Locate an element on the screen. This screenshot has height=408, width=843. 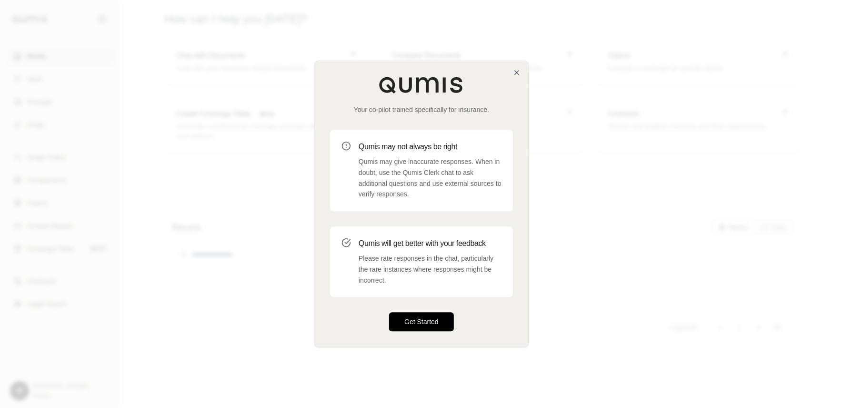
button: Get Started is located at coordinates (421, 322).